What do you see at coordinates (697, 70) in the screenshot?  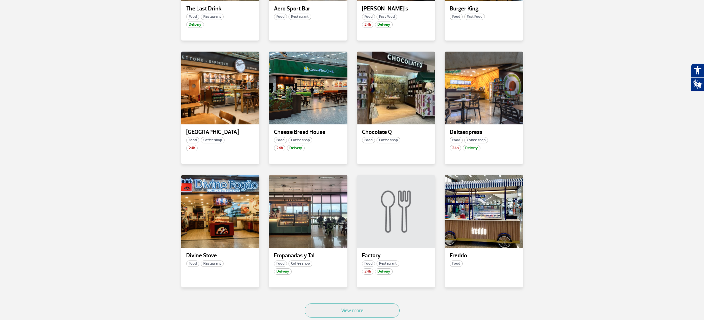 I see `button: Open assistive resources.` at bounding box center [697, 70].